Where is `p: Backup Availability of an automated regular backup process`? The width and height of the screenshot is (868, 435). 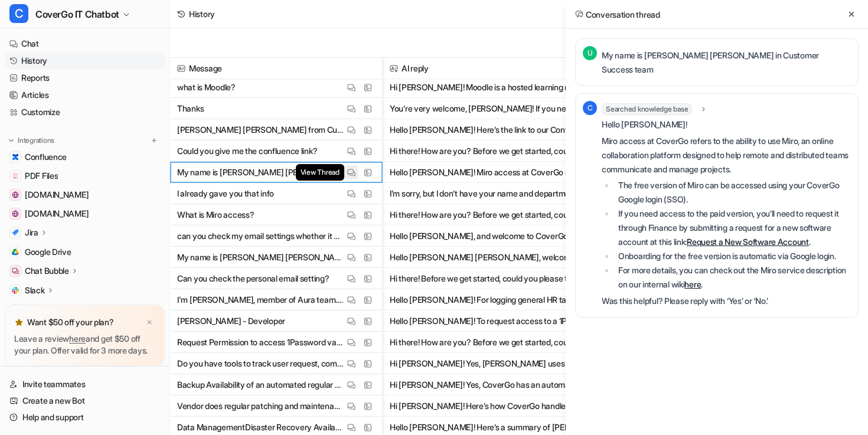 p: Backup Availability of an automated regular backup process is located at coordinates (260, 385).